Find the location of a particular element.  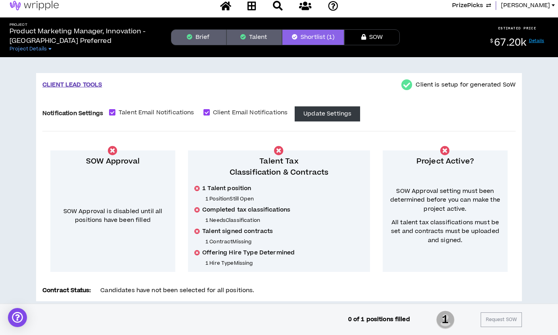

button: Update Settings is located at coordinates (327, 114).